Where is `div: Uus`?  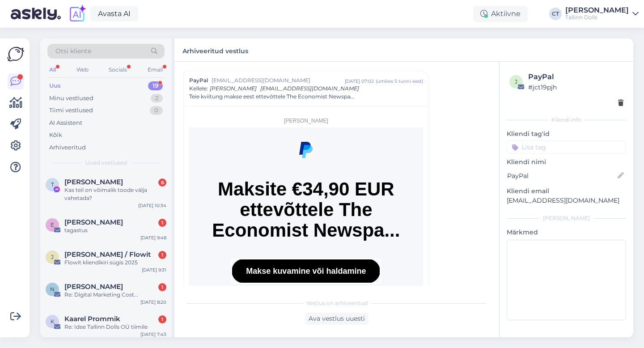 div: Uus is located at coordinates (55, 86).